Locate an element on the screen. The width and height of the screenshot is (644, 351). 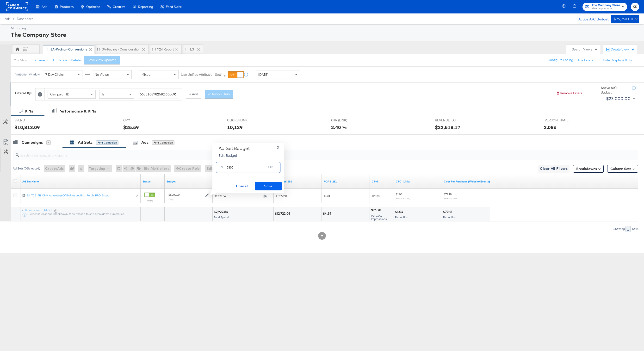
div: Ad Sets ( 0 Selected) is located at coordinates (26, 169).